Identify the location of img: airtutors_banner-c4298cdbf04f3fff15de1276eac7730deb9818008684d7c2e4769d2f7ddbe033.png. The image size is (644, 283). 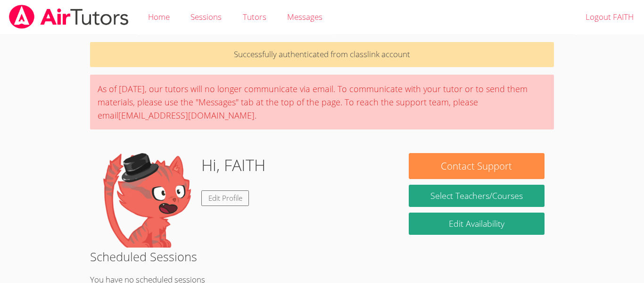
(69, 17).